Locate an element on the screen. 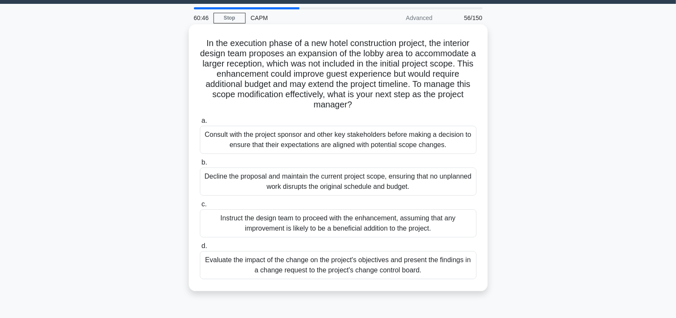 The width and height of the screenshot is (676, 318). div: Advanced is located at coordinates (400, 18).